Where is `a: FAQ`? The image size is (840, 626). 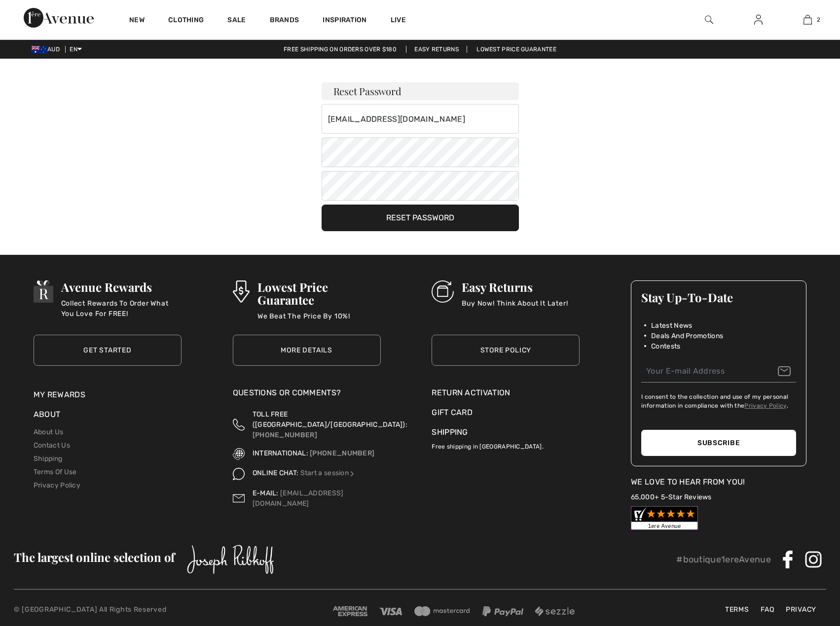
a: FAQ is located at coordinates (767, 610).